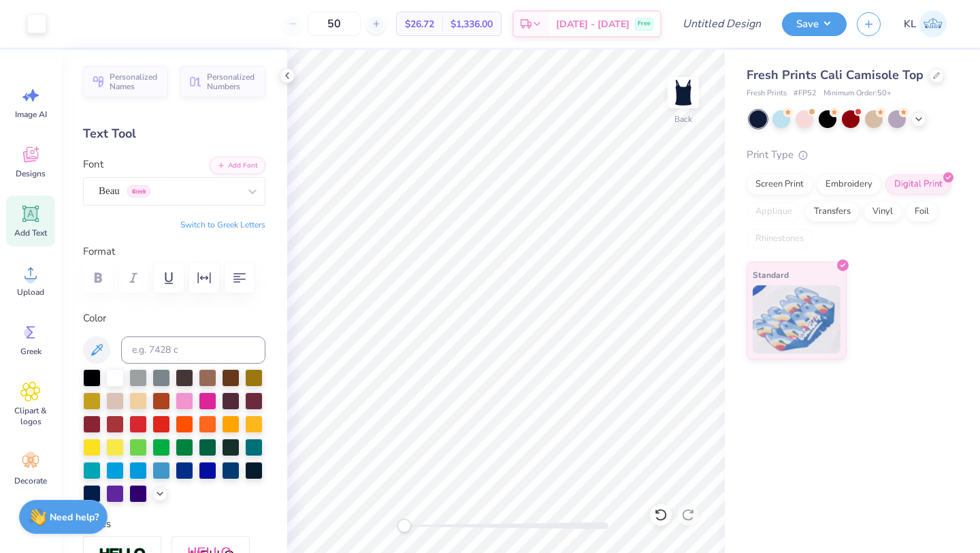 The height and width of the screenshot is (553, 980). What do you see at coordinates (796, 320) in the screenshot?
I see `img: Standard` at bounding box center [796, 320].